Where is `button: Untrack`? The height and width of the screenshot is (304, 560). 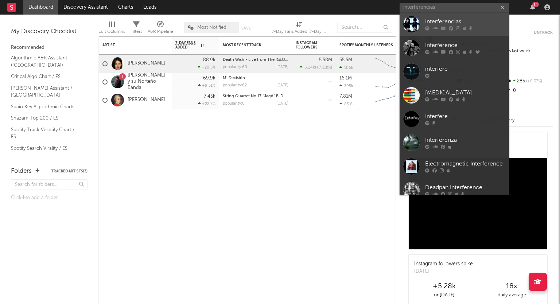
button: Untrack is located at coordinates (543, 33).